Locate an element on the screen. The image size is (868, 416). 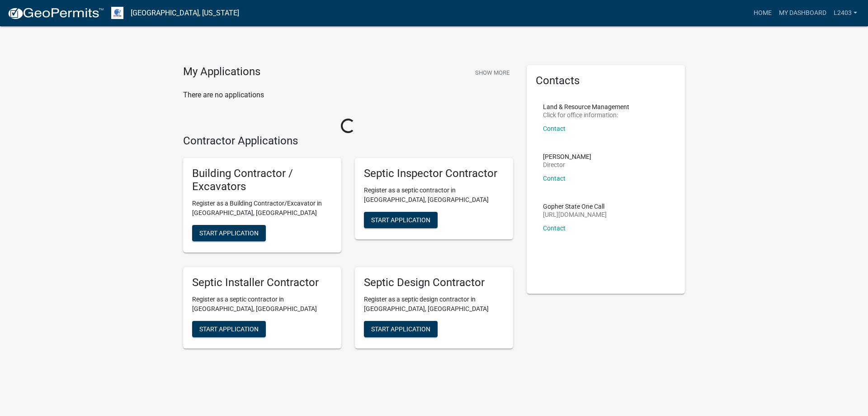
wm-workflow-list-section: Contractor Applications is located at coordinates (348, 245).